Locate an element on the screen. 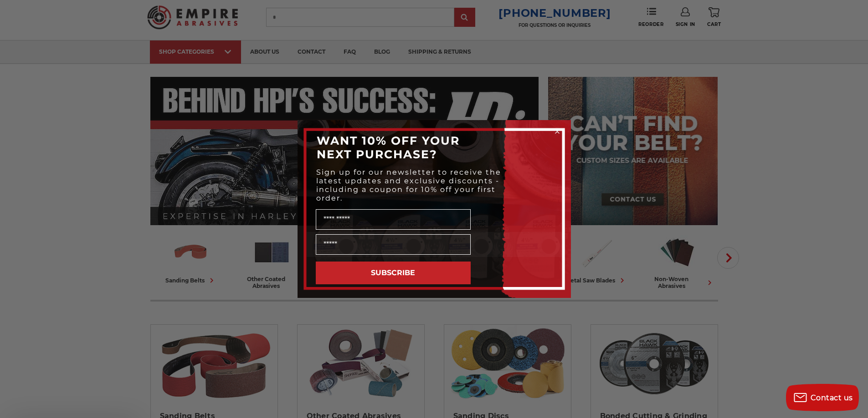 Image resolution: width=868 pixels, height=418 pixels. input: Email is located at coordinates (393, 245).